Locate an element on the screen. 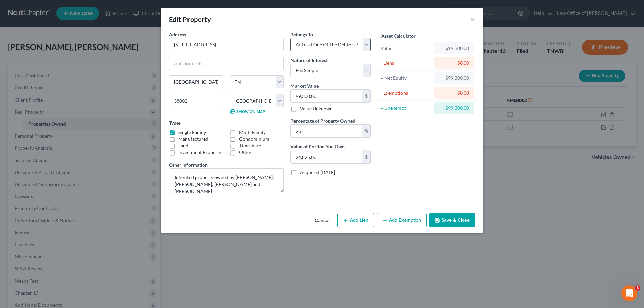  label: Multi Family is located at coordinates (252, 132).